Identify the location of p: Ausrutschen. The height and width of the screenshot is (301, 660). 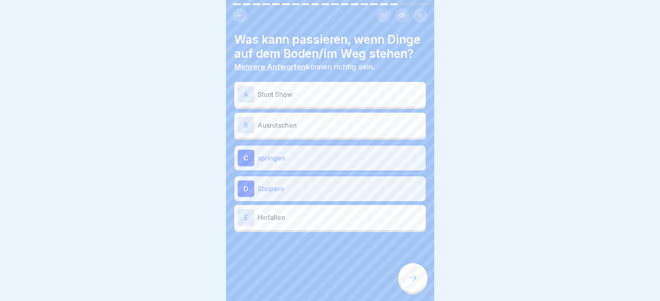
(340, 125).